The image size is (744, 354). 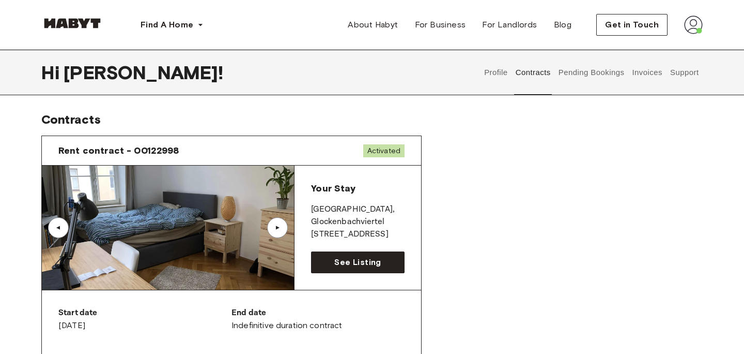 What do you see at coordinates (647, 72) in the screenshot?
I see `button: Invoices` at bounding box center [647, 72].